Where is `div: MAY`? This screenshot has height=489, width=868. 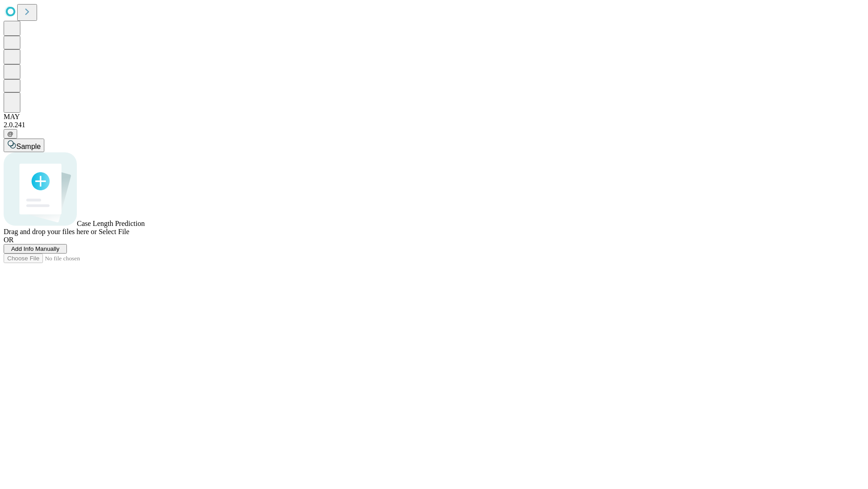 div: MAY is located at coordinates (434, 117).